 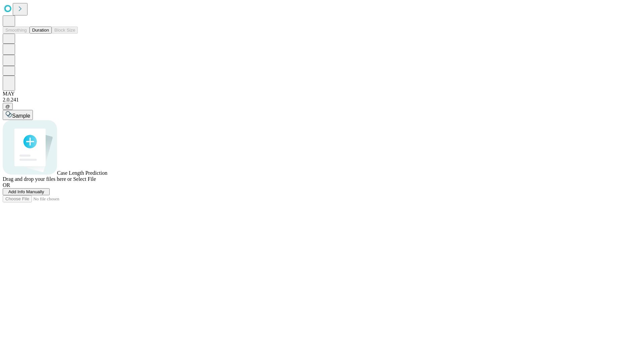 What do you see at coordinates (322, 94) in the screenshot?
I see `div: MAY` at bounding box center [322, 94].